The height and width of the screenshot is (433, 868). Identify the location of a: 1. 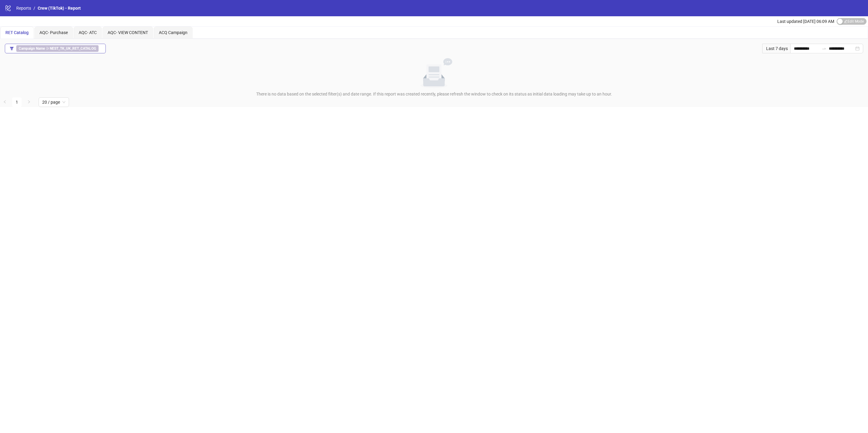
(17, 102).